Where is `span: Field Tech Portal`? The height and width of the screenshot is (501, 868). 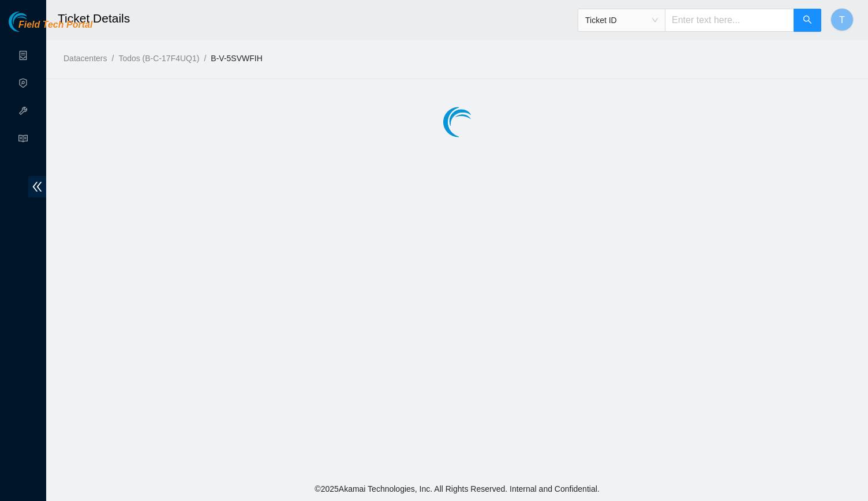
span: Field Tech Portal is located at coordinates (55, 25).